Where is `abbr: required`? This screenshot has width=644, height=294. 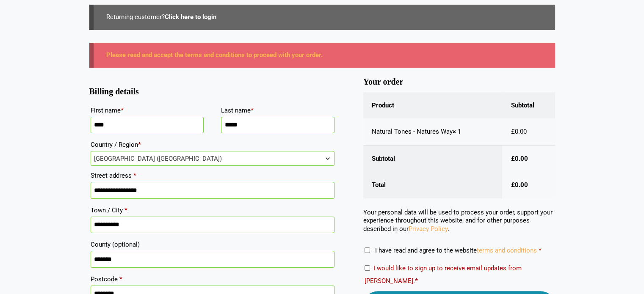
abbr: required is located at coordinates (540, 251).